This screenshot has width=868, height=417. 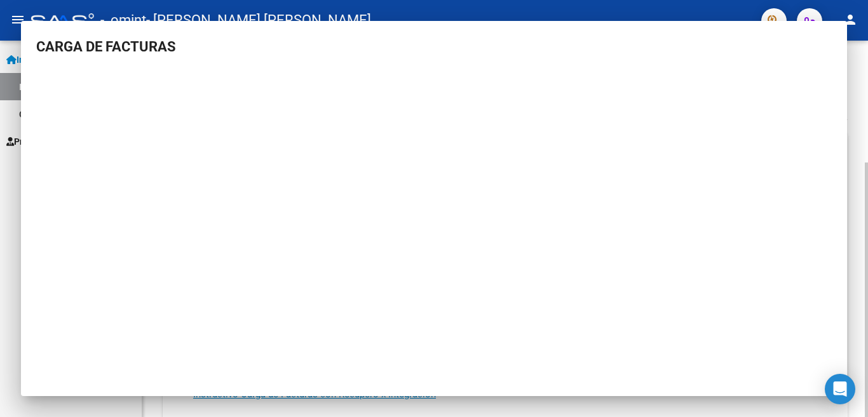 I want to click on div: Open Intercom Messenger, so click(x=840, y=389).